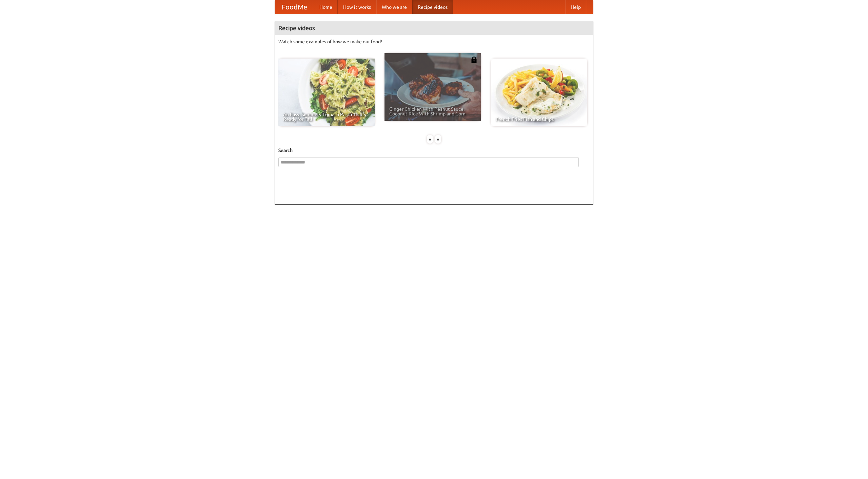  What do you see at coordinates (539, 92) in the screenshot?
I see `a: French Fries Fish and Chips` at bounding box center [539, 92].